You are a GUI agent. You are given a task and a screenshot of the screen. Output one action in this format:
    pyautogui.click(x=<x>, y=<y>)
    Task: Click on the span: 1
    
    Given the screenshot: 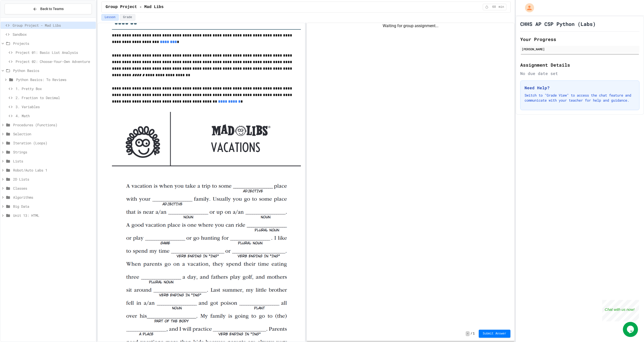 What is the action you would take?
    pyautogui.click(x=474, y=334)
    